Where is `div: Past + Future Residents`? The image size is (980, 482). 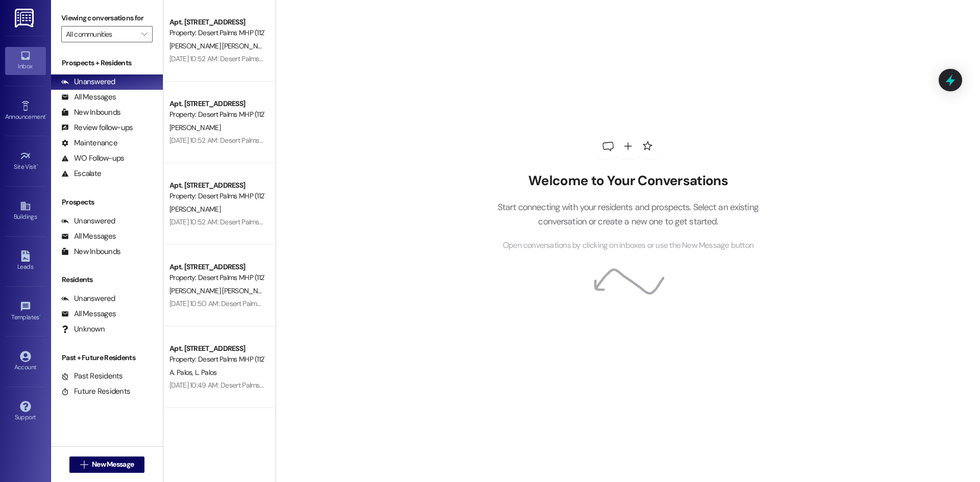
div: Past + Future Residents is located at coordinates (106, 358).